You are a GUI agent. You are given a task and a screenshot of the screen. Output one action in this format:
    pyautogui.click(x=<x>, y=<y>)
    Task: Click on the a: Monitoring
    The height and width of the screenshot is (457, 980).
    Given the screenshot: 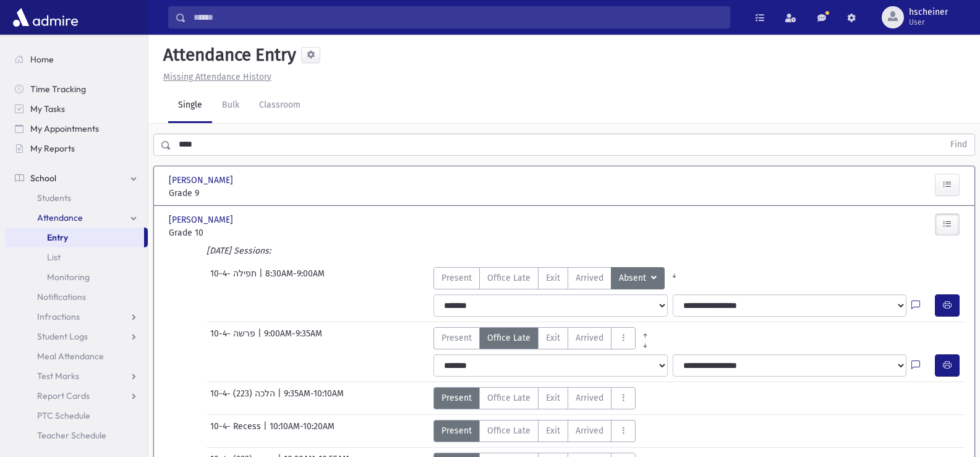 What is the action you would take?
    pyautogui.click(x=76, y=277)
    